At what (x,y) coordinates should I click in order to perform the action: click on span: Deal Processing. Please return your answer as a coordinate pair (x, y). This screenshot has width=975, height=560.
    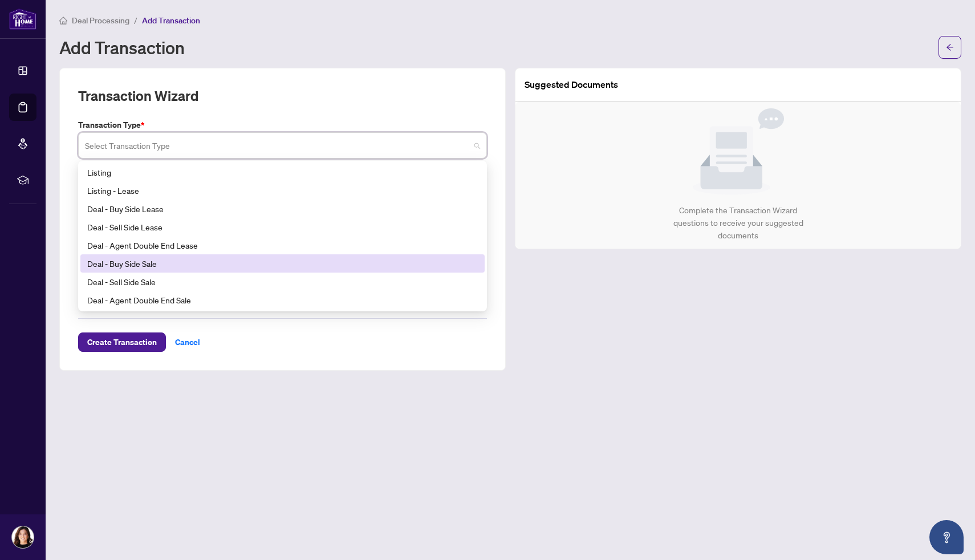
    Looking at the image, I should click on (100, 21).